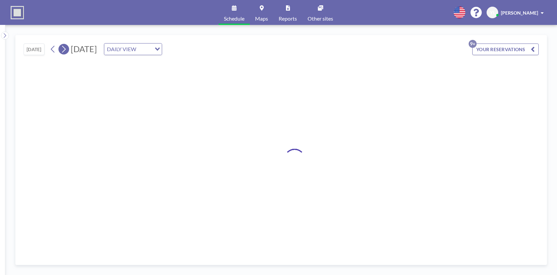 This screenshot has height=275, width=557. What do you see at coordinates (144, 49) in the screenshot?
I see `input: Search for option` at bounding box center [144, 49].